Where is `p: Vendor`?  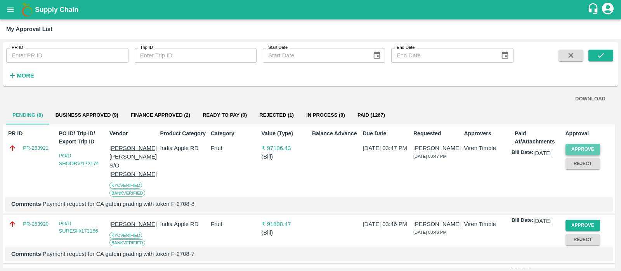 p: Vendor is located at coordinates (133, 134).